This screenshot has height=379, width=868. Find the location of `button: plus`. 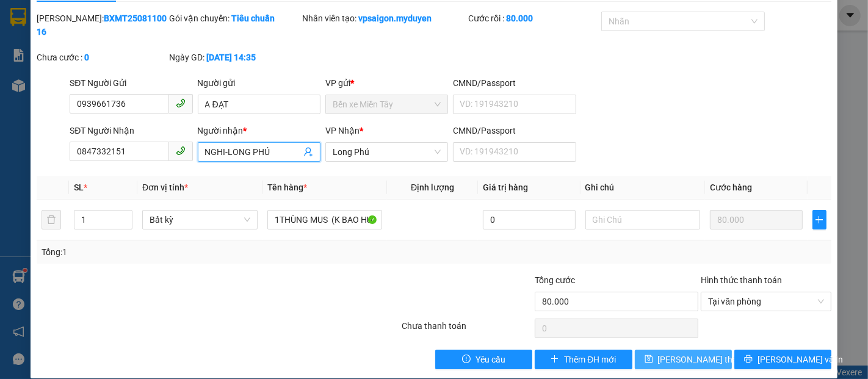

button: plus is located at coordinates (820, 220).